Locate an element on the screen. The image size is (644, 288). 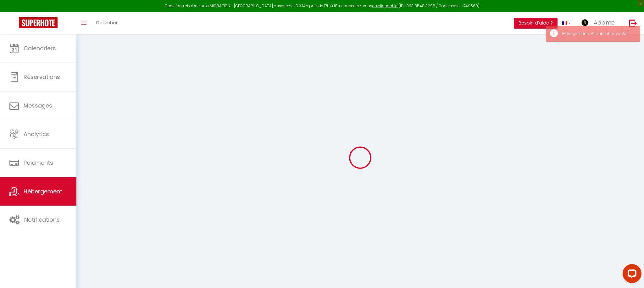
span: Messages is located at coordinates (38, 105).